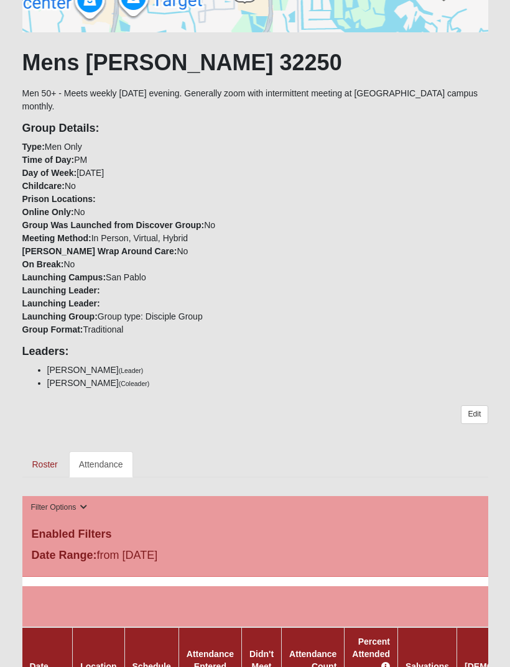 The height and width of the screenshot is (667, 510). I want to click on h4: Enabled Filters, so click(255, 535).